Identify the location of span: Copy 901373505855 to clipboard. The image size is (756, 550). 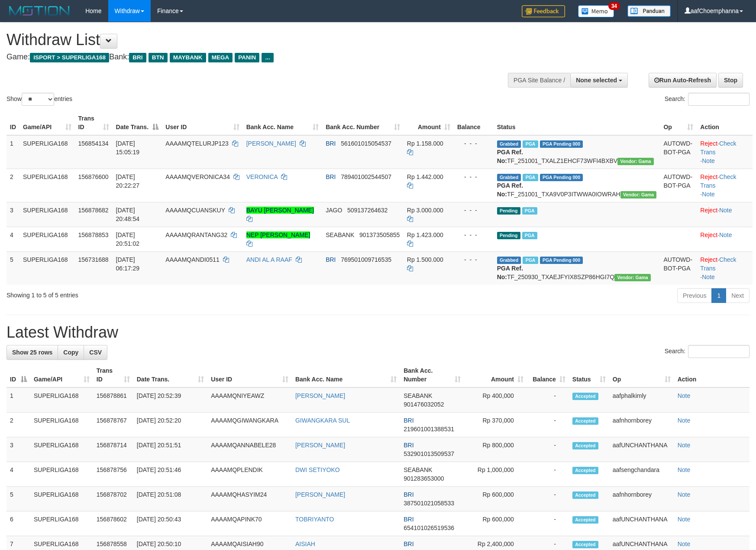
(379, 235).